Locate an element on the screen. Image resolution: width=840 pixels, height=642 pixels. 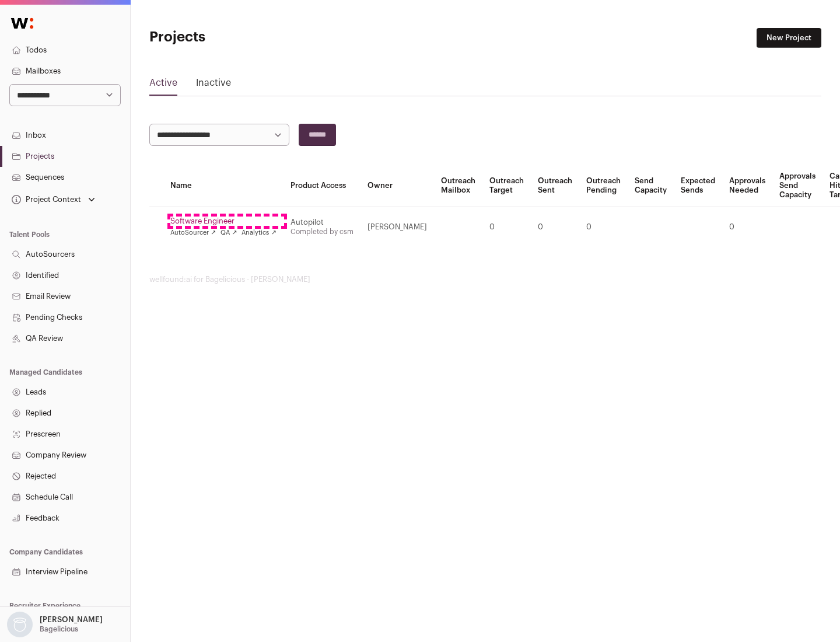
div: Project Context is located at coordinates (45, 199).